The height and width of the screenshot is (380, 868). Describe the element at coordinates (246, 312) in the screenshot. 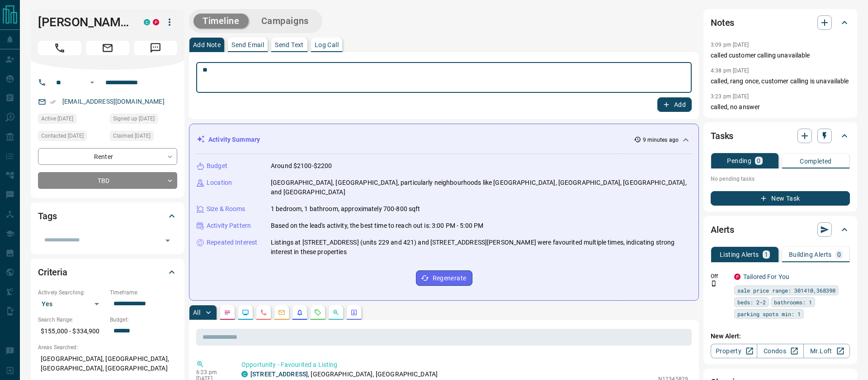

I see `svg: Lead Browsing Activity` at that location.